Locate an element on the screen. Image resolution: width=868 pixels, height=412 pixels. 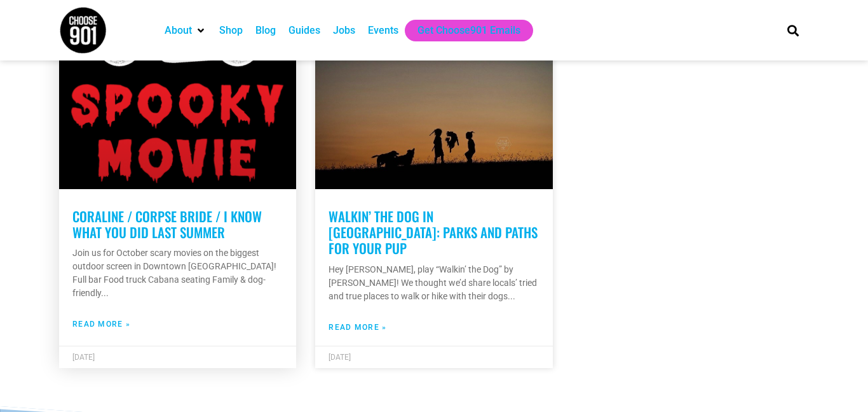
a: Get Choose901 Emails is located at coordinates (469, 31).